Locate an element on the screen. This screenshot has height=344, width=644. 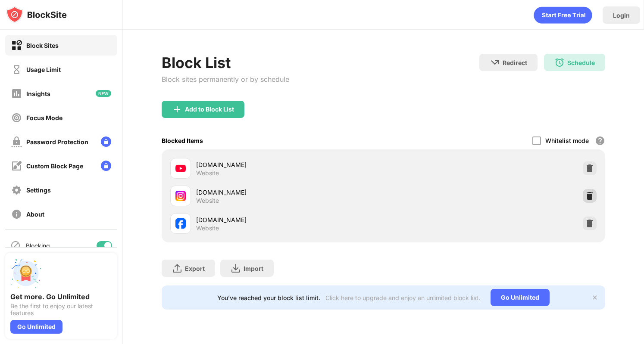
img: logo-blocksite.svg is located at coordinates (36, 15).